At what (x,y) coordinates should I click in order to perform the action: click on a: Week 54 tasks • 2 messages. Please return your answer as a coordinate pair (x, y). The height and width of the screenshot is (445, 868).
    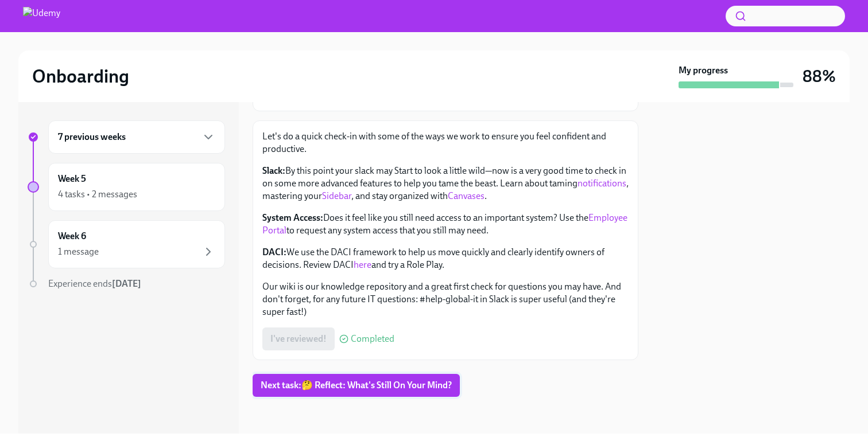
    Looking at the image, I should click on (127, 187).